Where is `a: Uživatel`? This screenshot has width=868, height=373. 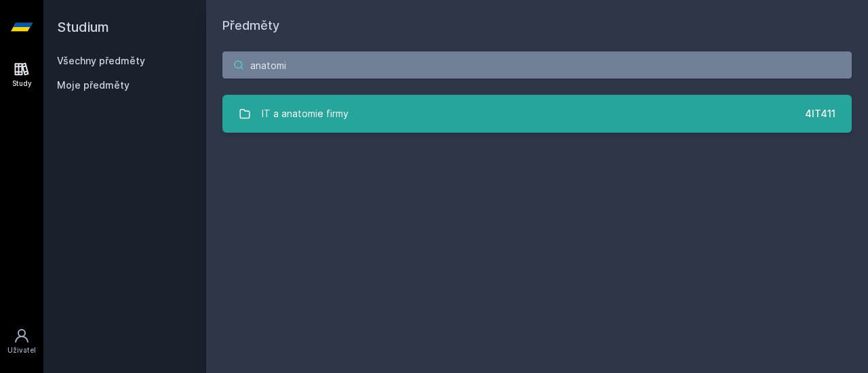
a: Uživatel is located at coordinates (21, 342).